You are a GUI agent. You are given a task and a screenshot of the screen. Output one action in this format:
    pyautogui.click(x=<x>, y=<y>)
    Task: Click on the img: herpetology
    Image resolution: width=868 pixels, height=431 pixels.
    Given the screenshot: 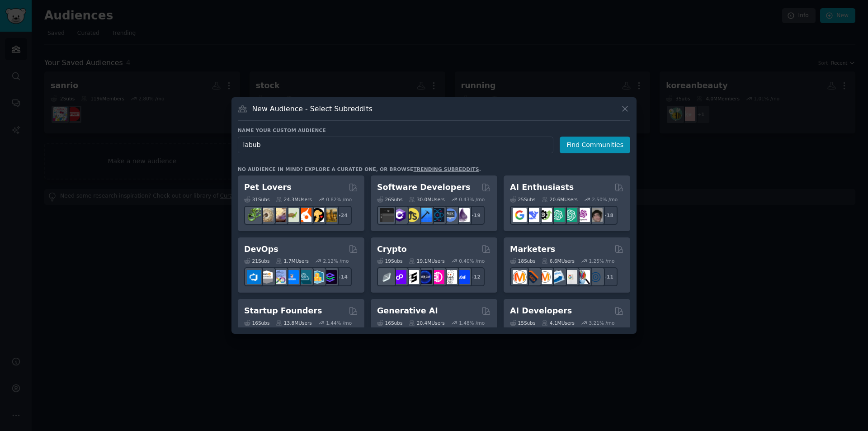 What is the action you would take?
    pyautogui.click(x=254, y=215)
    